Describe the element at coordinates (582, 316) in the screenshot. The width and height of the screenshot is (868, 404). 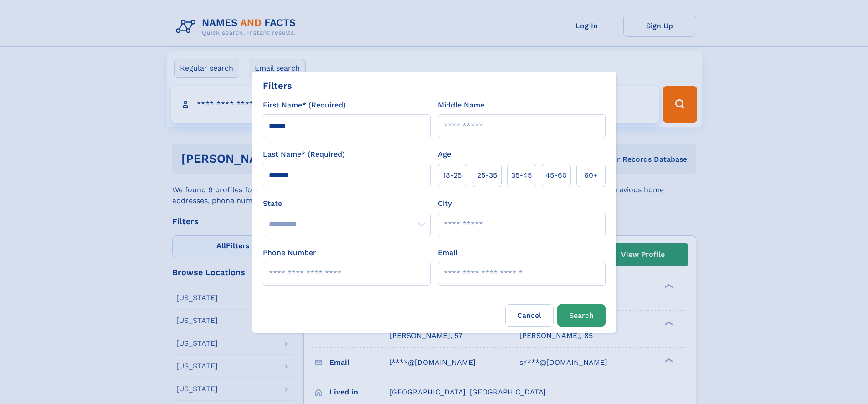
I see `button: Search` at that location.